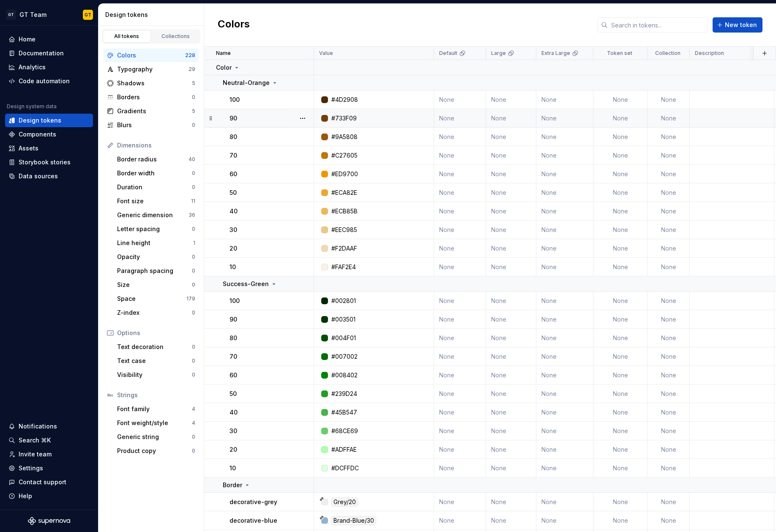 Image resolution: width=776 pixels, height=532 pixels. I want to click on a: Space179, so click(156, 299).